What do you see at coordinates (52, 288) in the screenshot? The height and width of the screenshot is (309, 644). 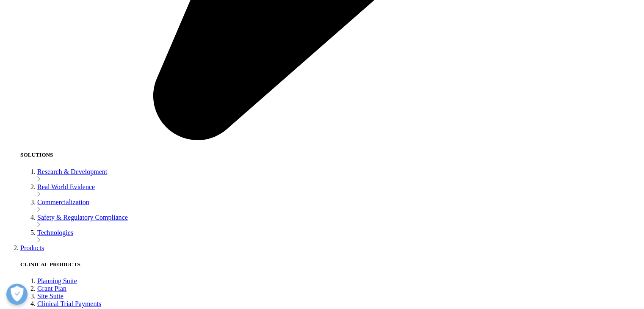 I see `a: Grant Plan` at bounding box center [52, 288].